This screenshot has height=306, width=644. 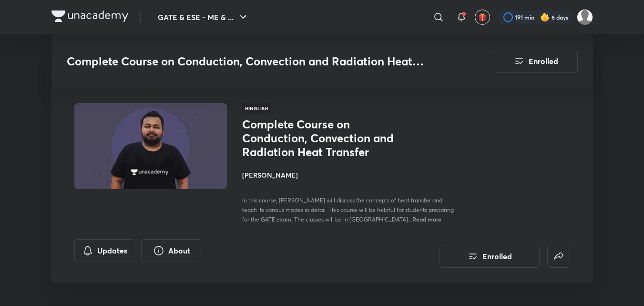 What do you see at coordinates (482, 17) in the screenshot?
I see `button: avatar` at bounding box center [482, 17].